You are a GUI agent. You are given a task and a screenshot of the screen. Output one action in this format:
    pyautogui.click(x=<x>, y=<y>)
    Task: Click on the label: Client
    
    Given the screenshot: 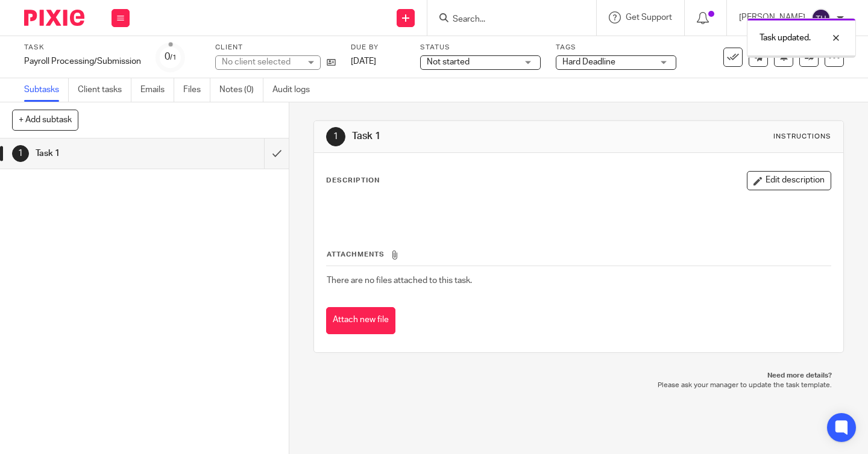 What is the action you would take?
    pyautogui.click(x=276, y=48)
    